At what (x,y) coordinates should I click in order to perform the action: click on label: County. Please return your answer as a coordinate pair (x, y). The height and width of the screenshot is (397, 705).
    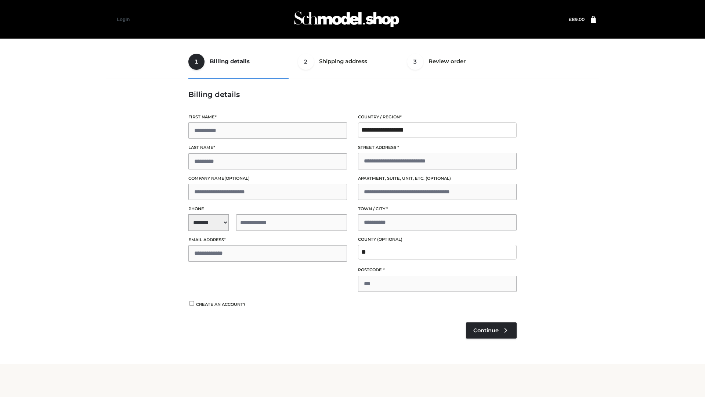
    Looking at the image, I should click on (438, 239).